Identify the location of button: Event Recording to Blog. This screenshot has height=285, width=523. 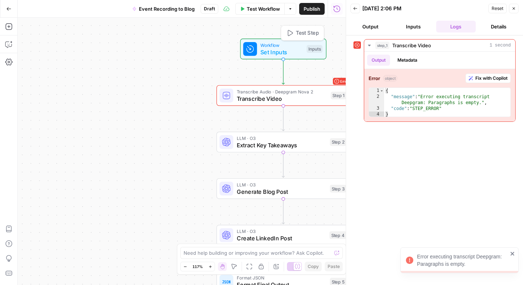
(163, 9).